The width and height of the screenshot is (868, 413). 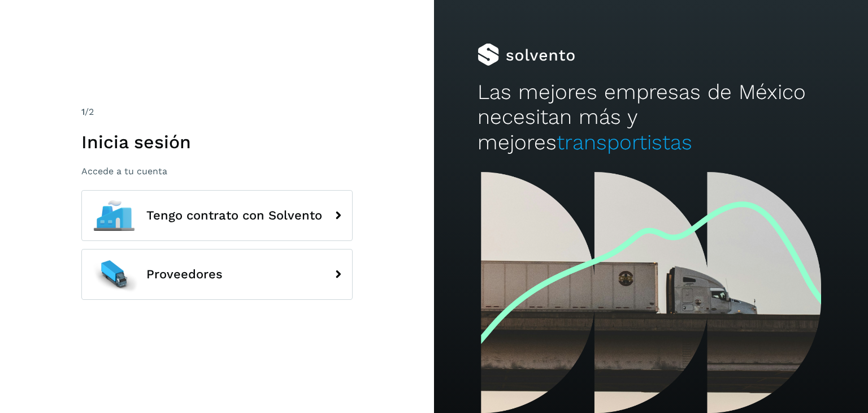 I want to click on div: /2, so click(x=217, y=112).